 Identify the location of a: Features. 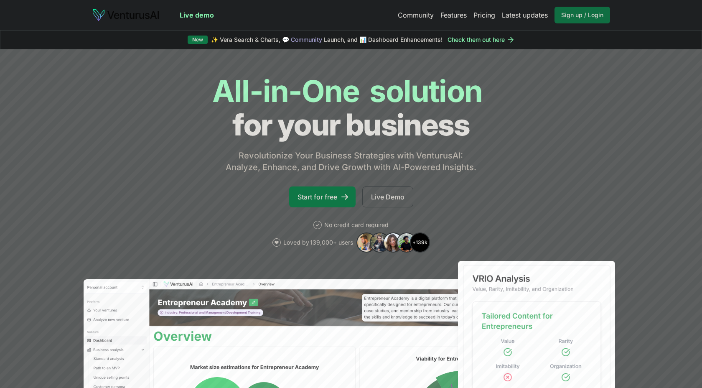
(454, 15).